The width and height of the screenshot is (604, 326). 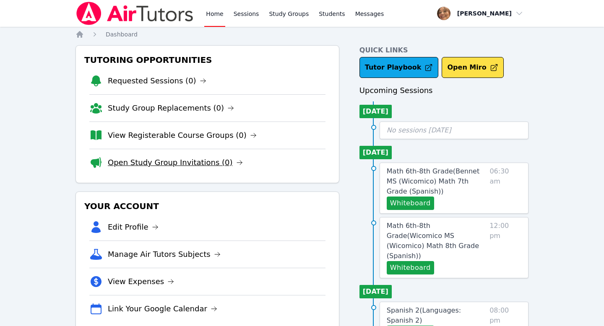 I want to click on h3: Tutoring Opportunities, so click(x=207, y=60).